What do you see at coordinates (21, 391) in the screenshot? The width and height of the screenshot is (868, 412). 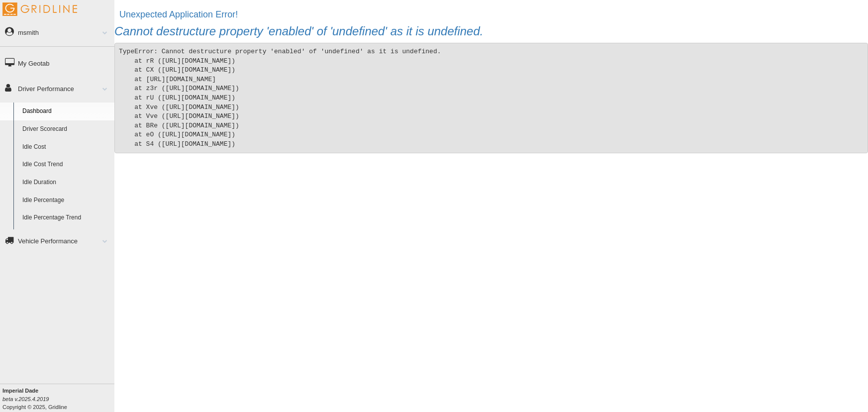 I see `b: Imperial Dade` at bounding box center [21, 391].